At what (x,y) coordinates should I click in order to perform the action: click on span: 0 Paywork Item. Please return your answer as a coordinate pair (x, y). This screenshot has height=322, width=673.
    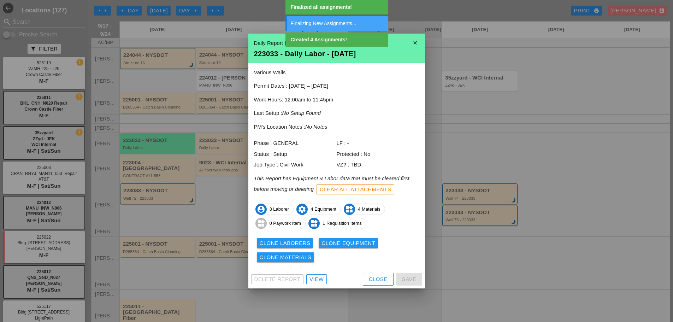
    Looking at the image, I should click on (280, 223).